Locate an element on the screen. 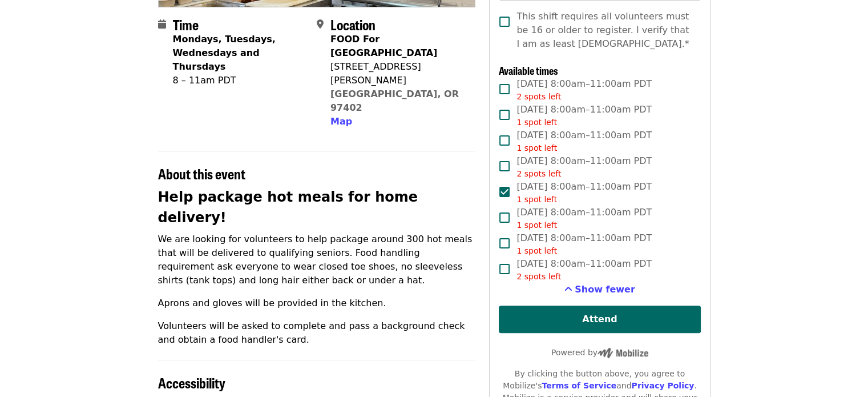 The width and height of the screenshot is (868, 397). a: Privacy Policy is located at coordinates (662, 385).